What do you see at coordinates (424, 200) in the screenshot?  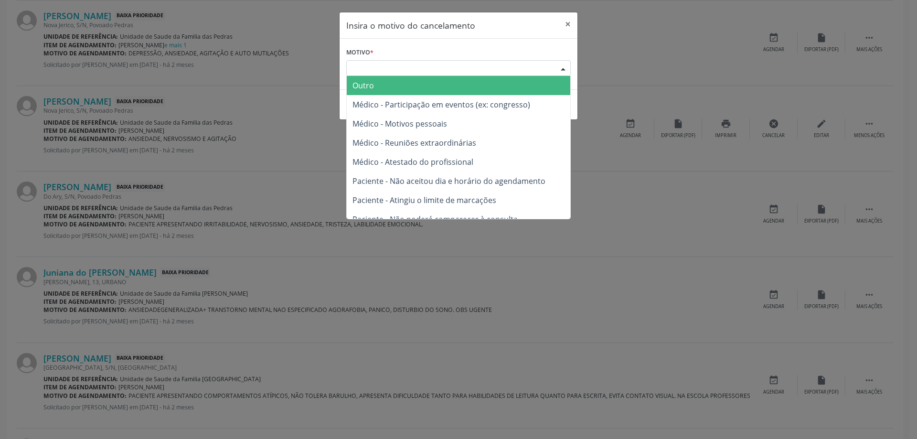 I see `span: Paciente - Atingiu o limite de marcações` at bounding box center [424, 200].